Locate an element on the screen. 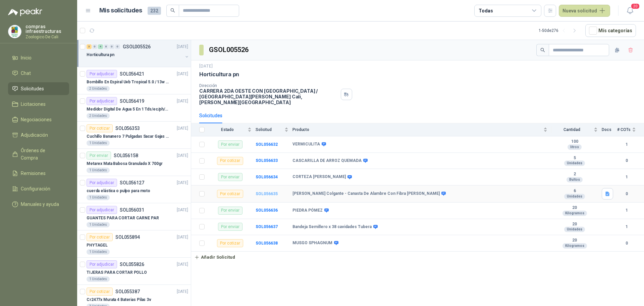  th: Cantidad is located at coordinates (577, 130).